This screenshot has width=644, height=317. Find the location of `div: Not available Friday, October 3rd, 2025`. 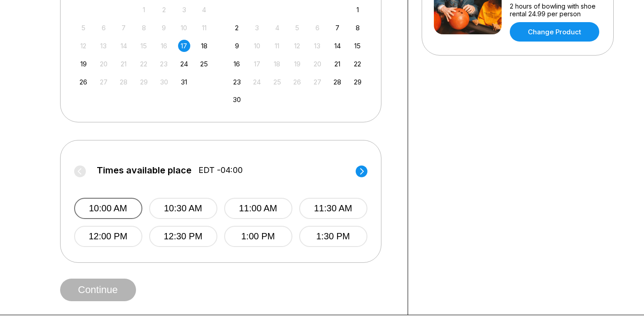

div: Not available Friday, October 3rd, 2025 is located at coordinates (184, 10).